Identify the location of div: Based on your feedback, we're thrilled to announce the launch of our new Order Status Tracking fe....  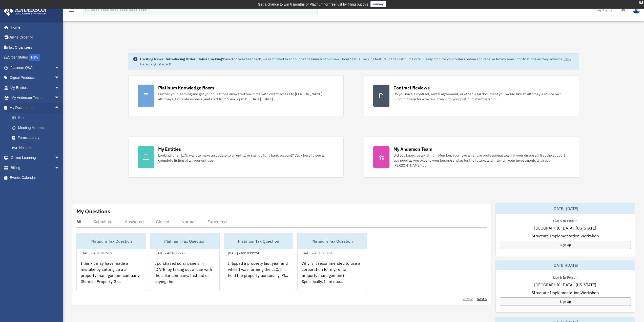
(357, 62).